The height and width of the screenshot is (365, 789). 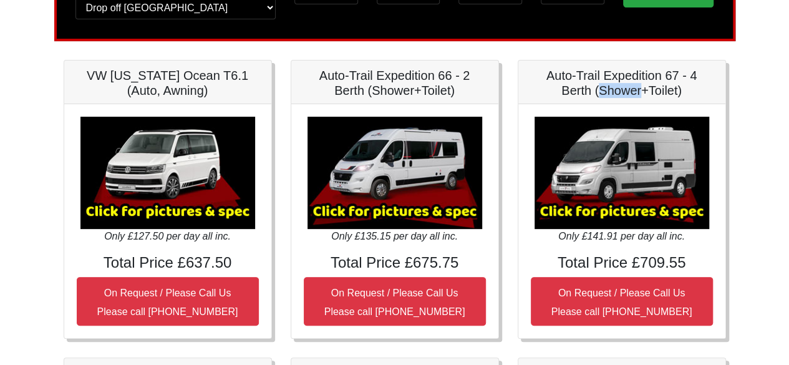 What do you see at coordinates (622, 173) in the screenshot?
I see `img: Auto-Trail Expedition 67 - 4 Berth (Shower+Toilet)` at bounding box center [622, 173].